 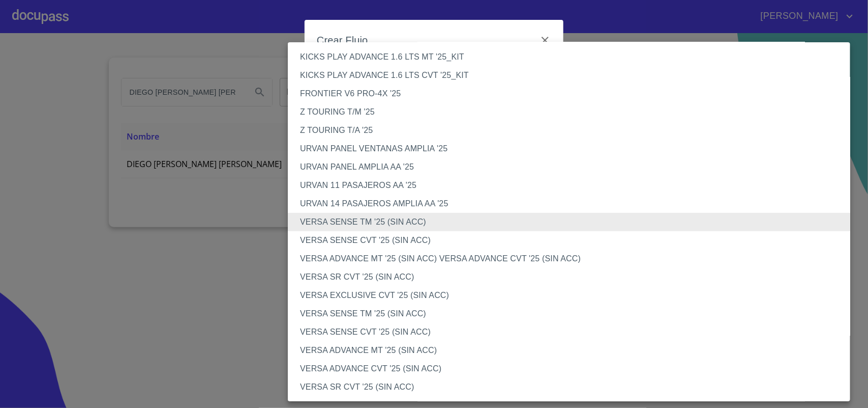 I want to click on li: KICKS PLAY ADVANCE 1.6 LTS MT '25_KIT, so click(x=574, y=57).